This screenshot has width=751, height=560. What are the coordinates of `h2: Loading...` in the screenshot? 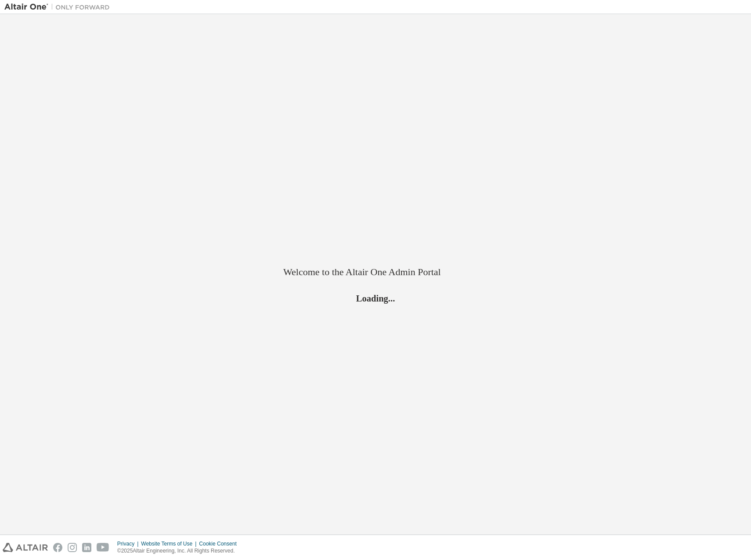 It's located at (375, 298).